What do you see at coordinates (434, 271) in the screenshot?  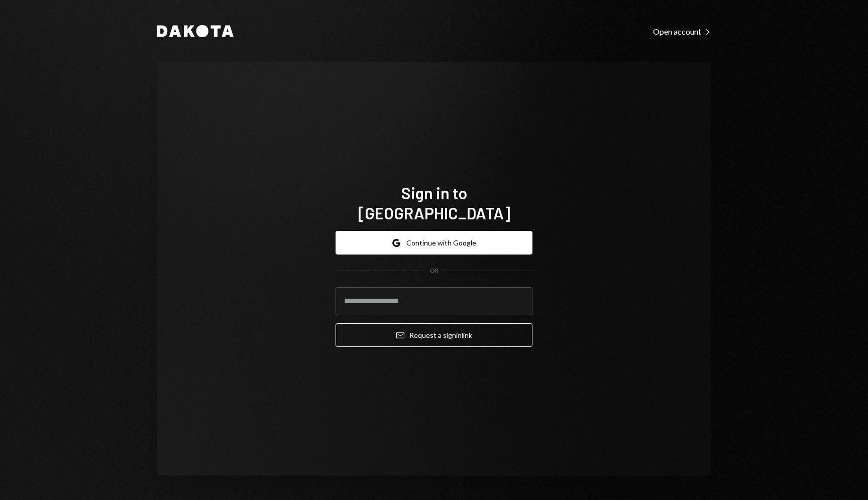 I see `div: OR` at bounding box center [434, 271].